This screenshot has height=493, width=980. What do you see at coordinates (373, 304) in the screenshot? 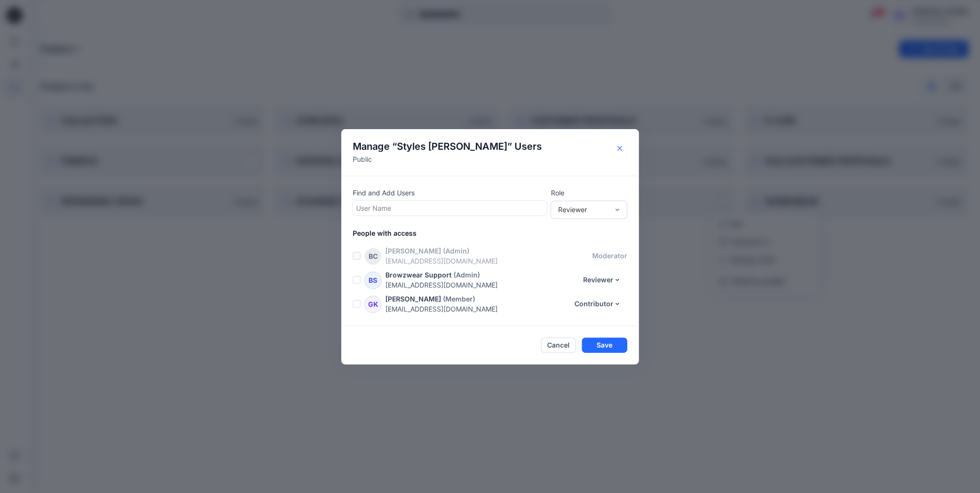
I see `div: GK` at bounding box center [373, 304].